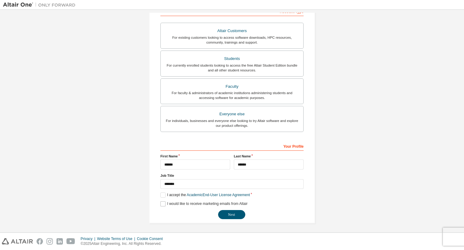 The image size is (464, 250). Describe the element at coordinates (117, 239) in the screenshot. I see `div: Website Terms of Use` at that location.